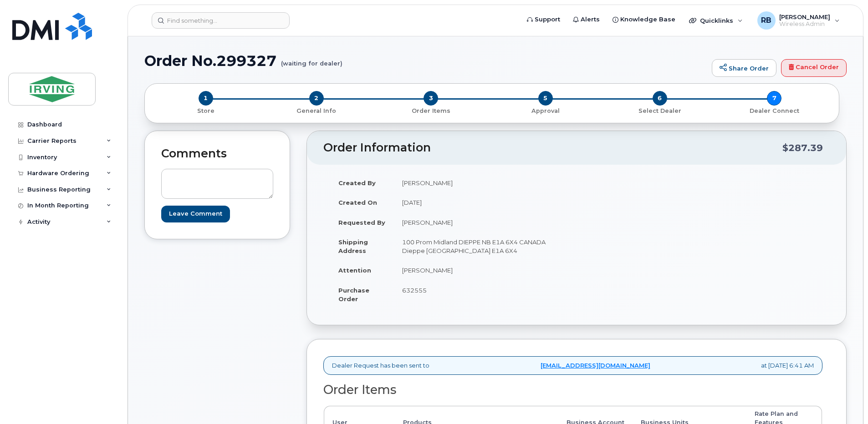  What do you see at coordinates (205, 111) in the screenshot?
I see `p: Store` at bounding box center [205, 111].